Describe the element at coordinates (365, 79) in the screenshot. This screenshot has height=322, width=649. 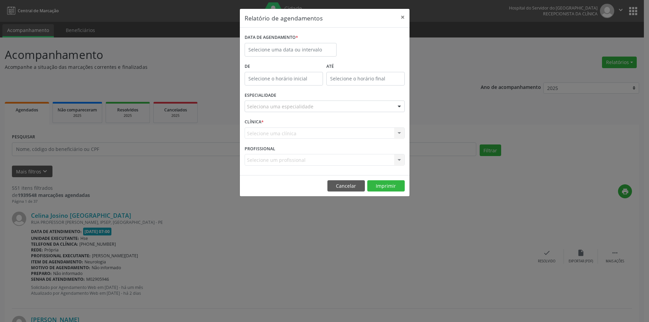
I see `input: Selecione o horário final` at that location.